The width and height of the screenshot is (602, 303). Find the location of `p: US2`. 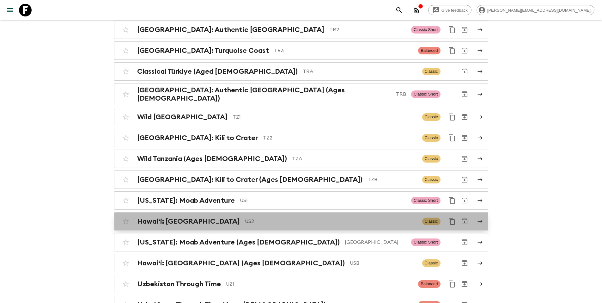

p: US2 is located at coordinates (331, 221).